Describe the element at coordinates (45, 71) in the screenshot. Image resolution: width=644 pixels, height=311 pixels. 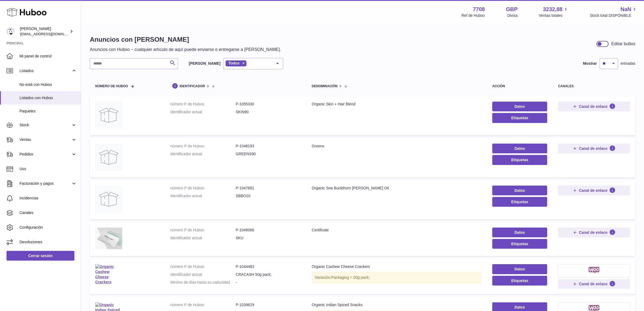
I see `span: Listados` at that location.